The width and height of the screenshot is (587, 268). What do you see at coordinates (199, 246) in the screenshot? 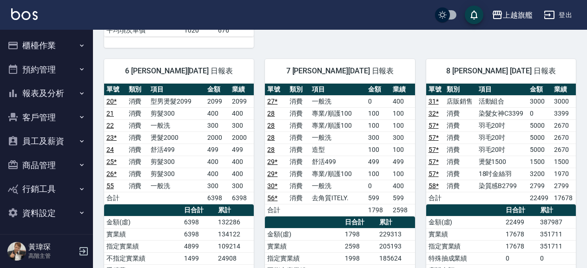
I see `td: 4899` at bounding box center [199, 246].